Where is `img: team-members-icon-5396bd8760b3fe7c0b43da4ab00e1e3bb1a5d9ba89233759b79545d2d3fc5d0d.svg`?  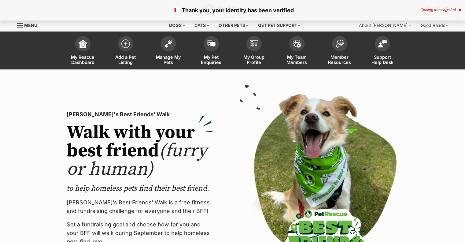 img: team-members-icon-5396bd8760b3fe7c0b43da4ab00e1e3bb1a5d9ba89233759b79545d2d3fc5d0d.svg is located at coordinates (297, 44).